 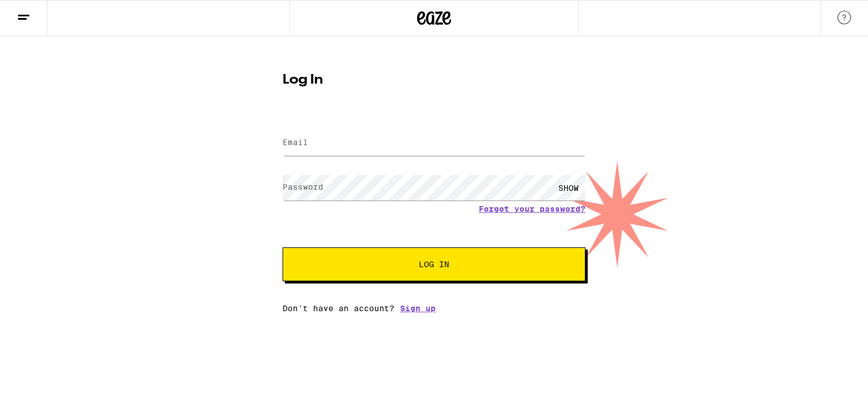 I want to click on div: Don't have an account?, so click(x=434, y=308).